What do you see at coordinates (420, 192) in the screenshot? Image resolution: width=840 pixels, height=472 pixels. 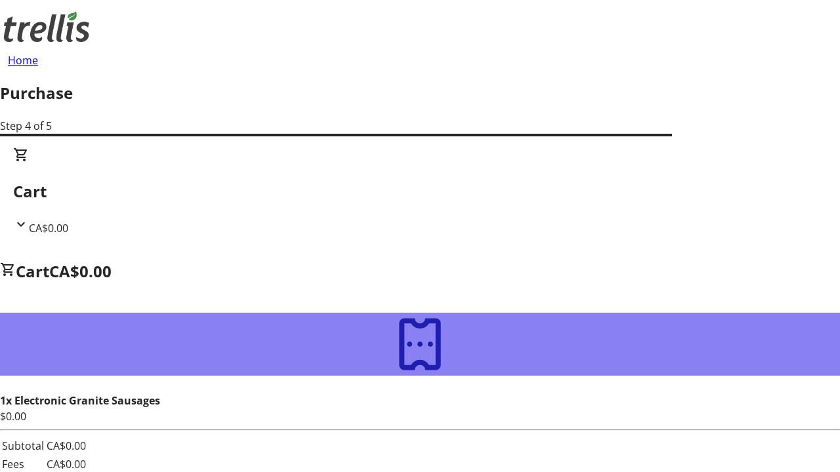 I see `div: CartCA$0.00` at bounding box center [420, 192].